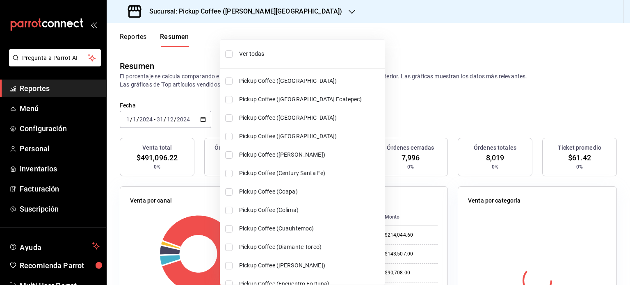  What do you see at coordinates (310, 54) in the screenshot?
I see `span: Ver todas` at bounding box center [310, 54].